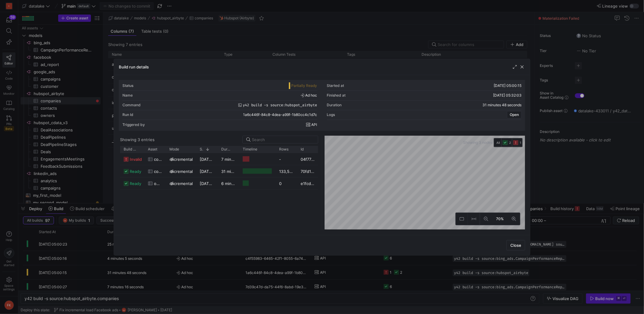  Describe the element at coordinates (514, 115) in the screenshot. I see `span: Open` at that location.